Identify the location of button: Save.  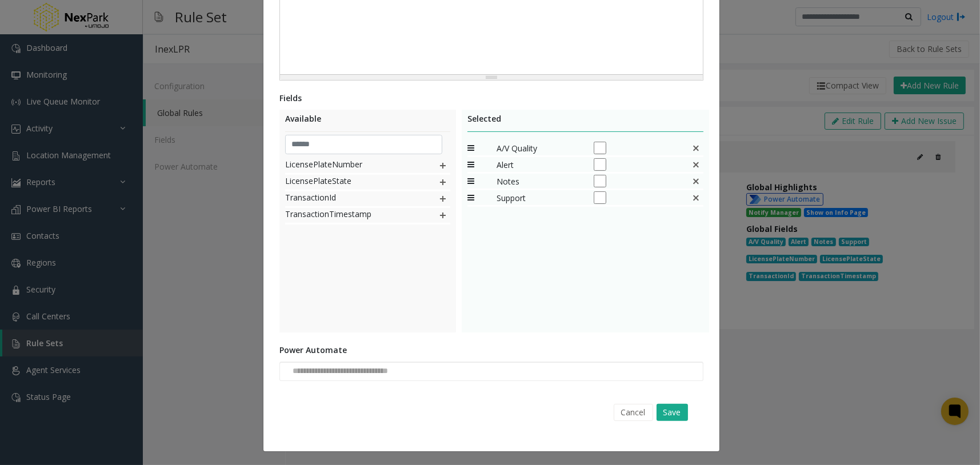
(672, 412).